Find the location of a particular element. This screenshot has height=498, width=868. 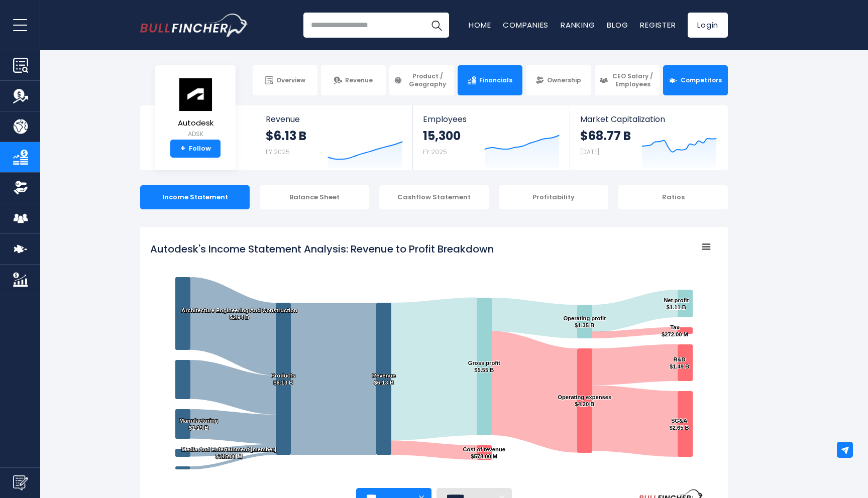

div: Profitability is located at coordinates (554, 197).